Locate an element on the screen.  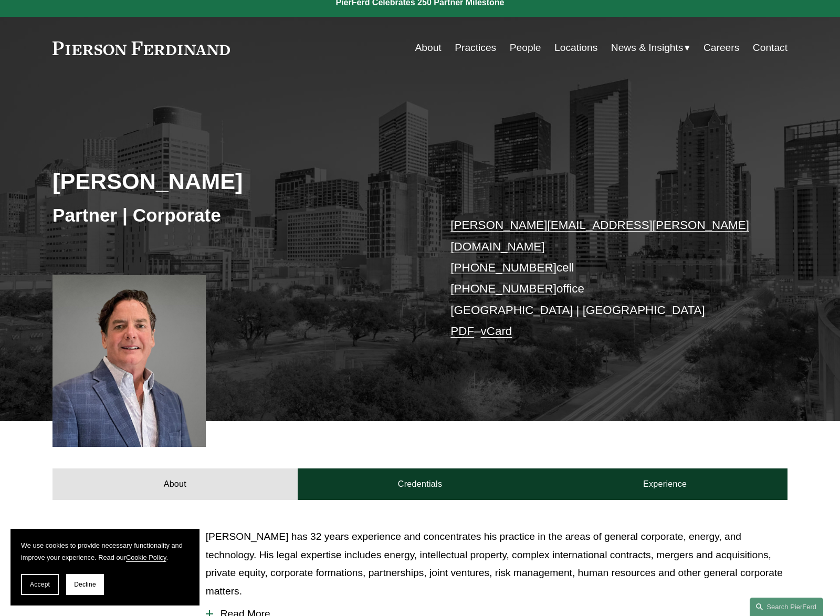
h3: Partner | Corporate is located at coordinates (237, 215).